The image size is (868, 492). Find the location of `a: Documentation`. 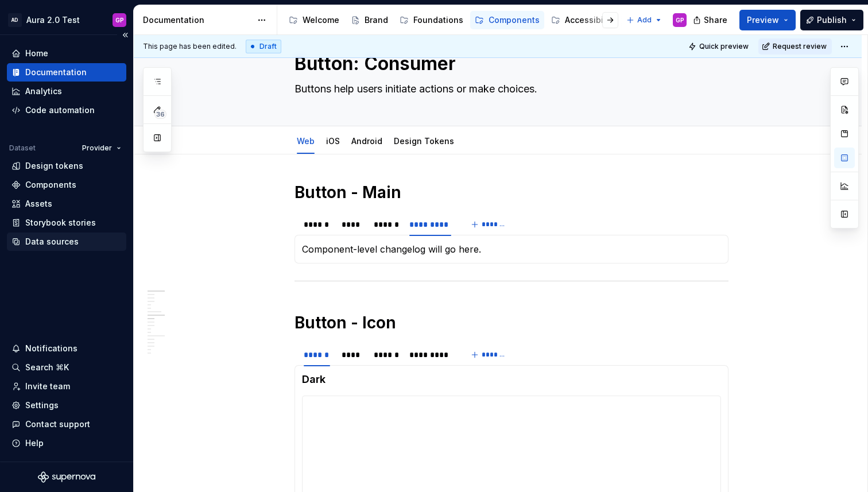

a: Documentation is located at coordinates (67, 72).